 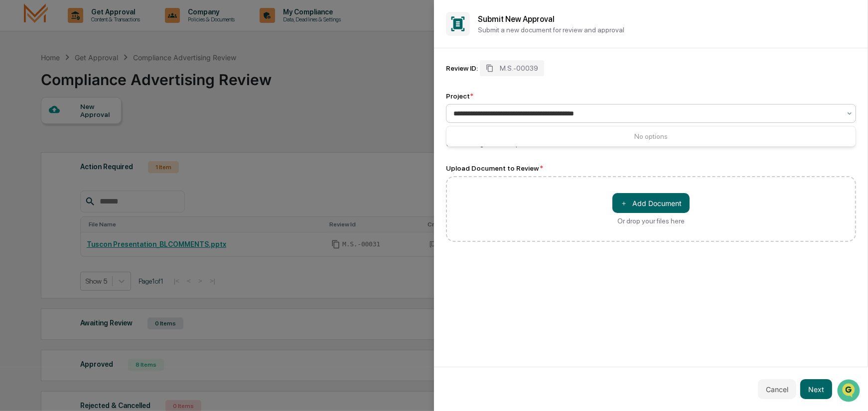 What do you see at coordinates (99, 81) in the screenshot?
I see `div: Start new chat` at bounding box center [99, 81].